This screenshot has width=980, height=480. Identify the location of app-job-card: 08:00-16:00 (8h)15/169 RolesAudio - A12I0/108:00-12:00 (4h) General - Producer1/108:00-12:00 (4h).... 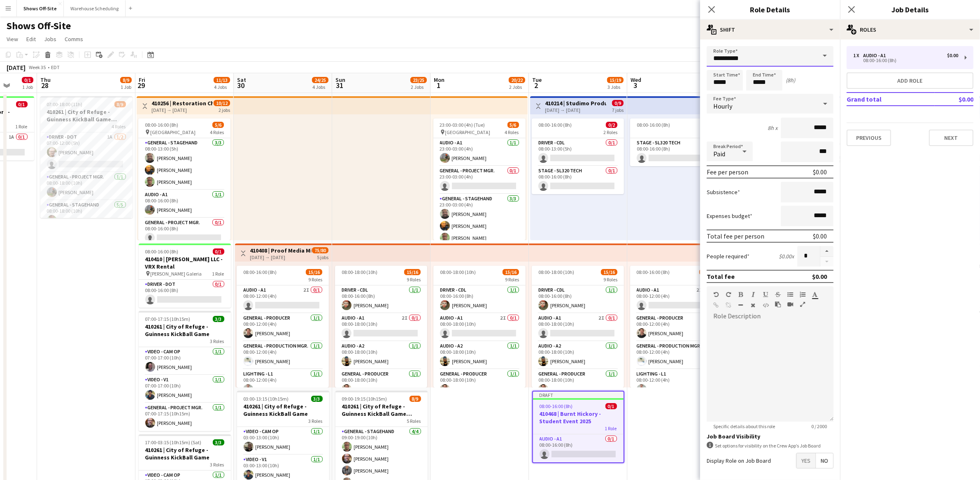
(283, 327).